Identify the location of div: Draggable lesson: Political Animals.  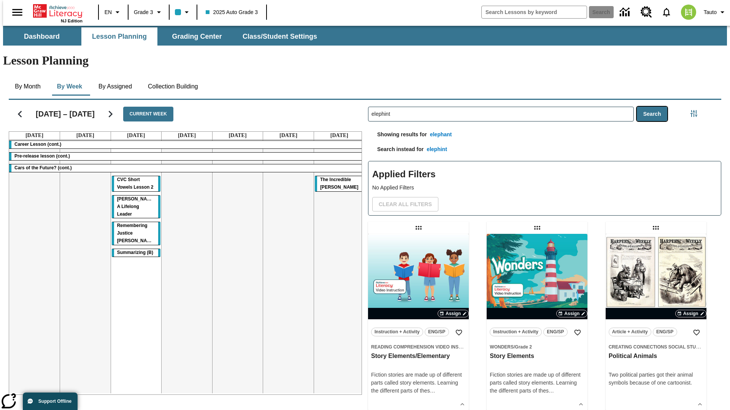
(655, 228).